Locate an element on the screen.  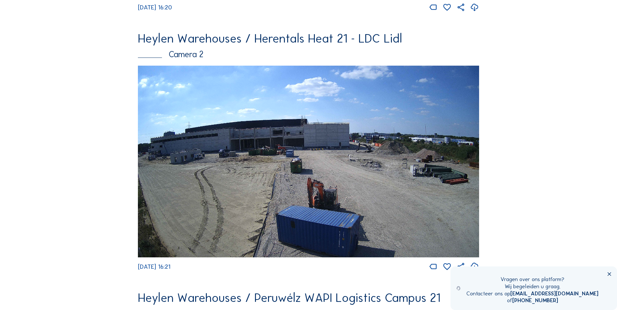
div: Contacteer ons op is located at coordinates (532, 294).